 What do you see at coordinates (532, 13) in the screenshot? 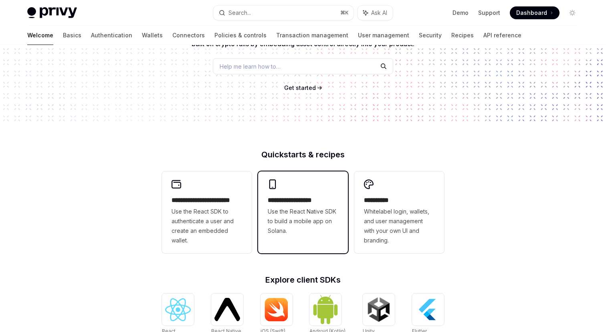
I see `span: Dashboard` at bounding box center [532, 13].